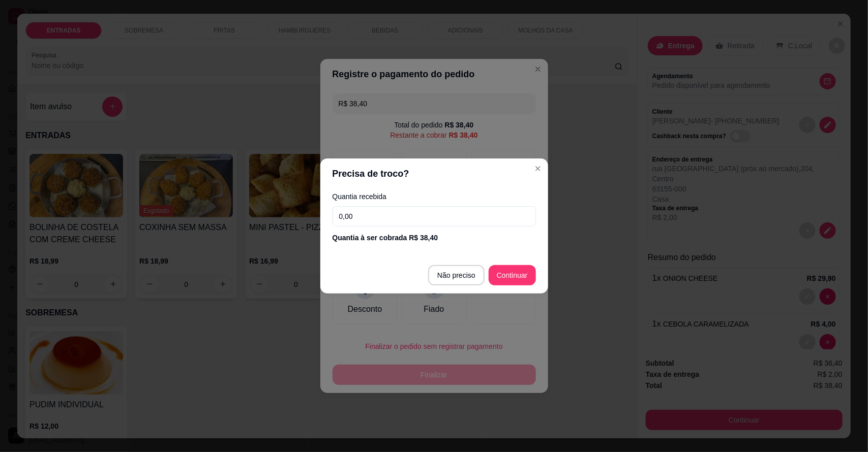 The image size is (868, 452). Describe the element at coordinates (434, 238) in the screenshot. I see `div: Quantia à ser cobrada R$ 38,40` at that location.